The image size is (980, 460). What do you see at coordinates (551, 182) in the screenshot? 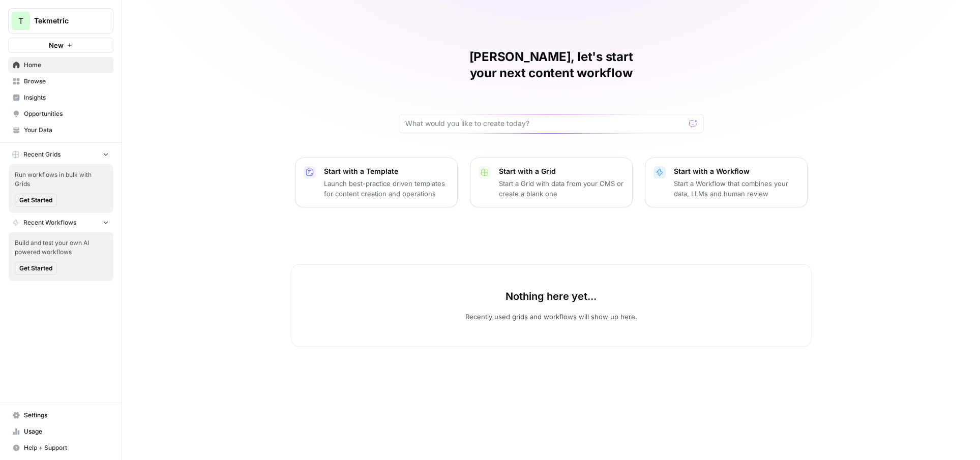
I see `button: Start with a GridStart a Grid with data from your CMS or create a blank one` at bounding box center [551, 182].